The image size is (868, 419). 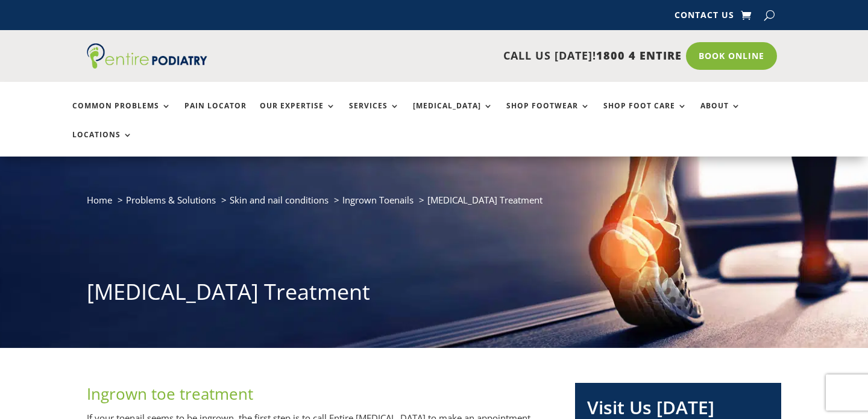 I want to click on span: Ingrown toe treatment, so click(x=170, y=394).